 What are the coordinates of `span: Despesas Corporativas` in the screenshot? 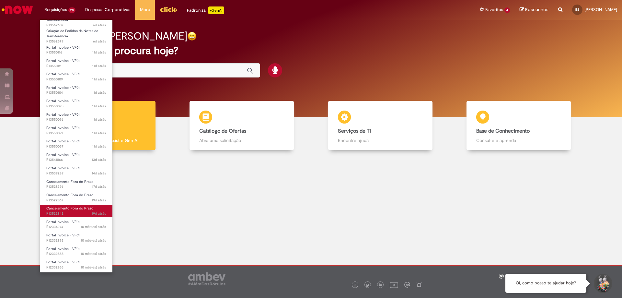 It's located at (107, 10).